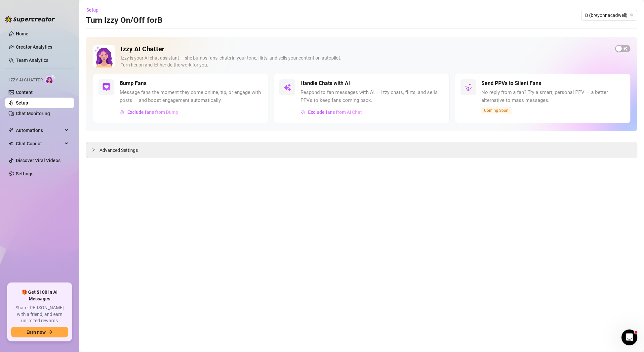 The width and height of the screenshot is (644, 352). Describe the element at coordinates (38, 160) in the screenshot. I see `a: Discover Viral Videos` at that location.